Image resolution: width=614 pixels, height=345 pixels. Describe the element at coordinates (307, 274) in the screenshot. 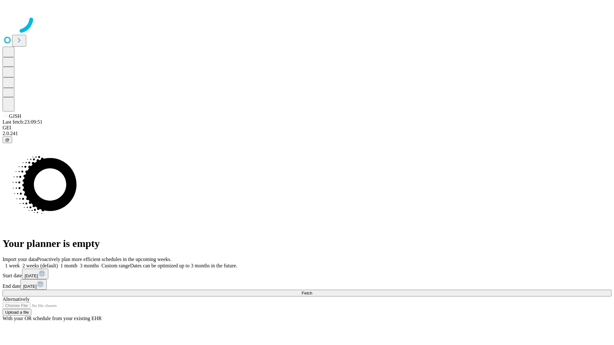

I see `div: Start date` at that location.